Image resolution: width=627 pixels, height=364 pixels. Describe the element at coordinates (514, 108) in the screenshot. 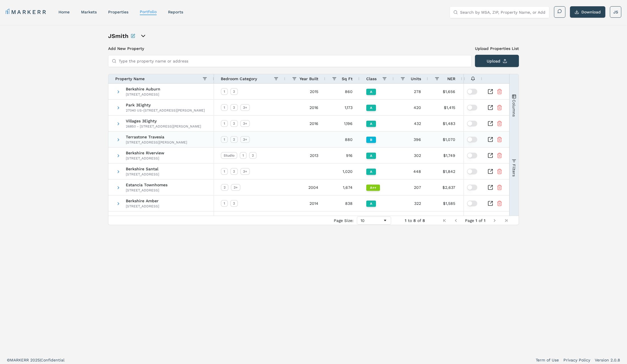

I see `span: Columns` at that location.